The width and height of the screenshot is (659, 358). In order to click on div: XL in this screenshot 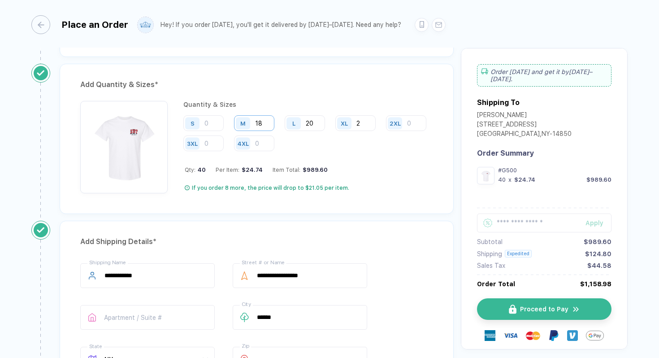, I will do `click(344, 123)`.